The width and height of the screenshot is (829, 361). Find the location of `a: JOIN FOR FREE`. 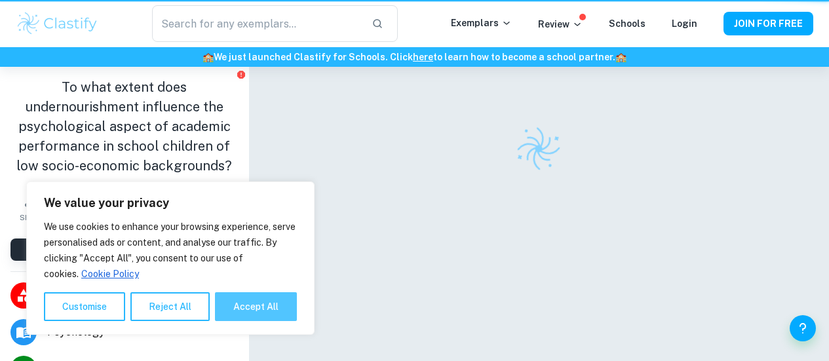

a: JOIN FOR FREE is located at coordinates (768, 24).